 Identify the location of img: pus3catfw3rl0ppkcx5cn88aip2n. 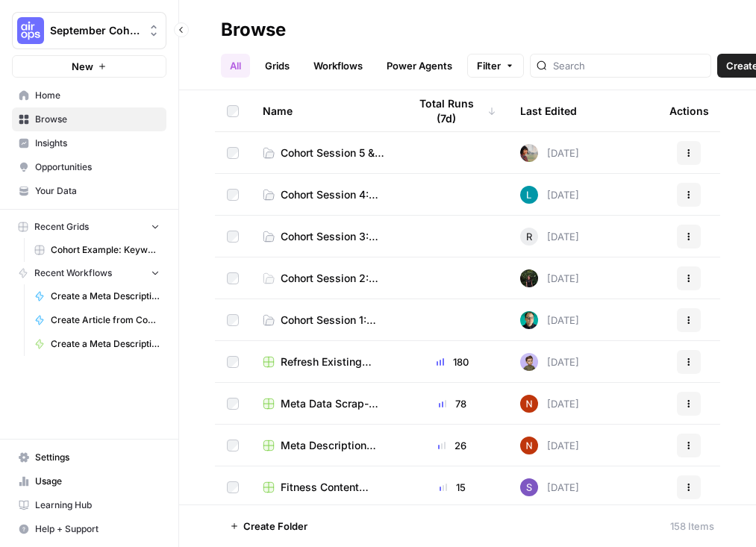
(529, 487).